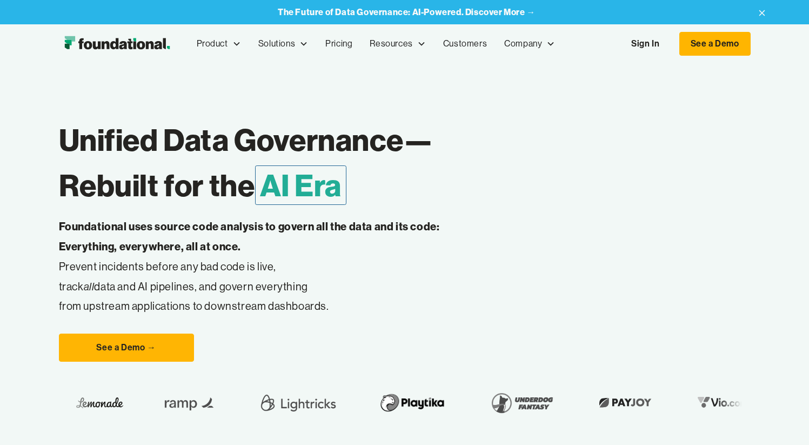  What do you see at coordinates (64, 403) in the screenshot?
I see `img: Ramp` at bounding box center [64, 403].